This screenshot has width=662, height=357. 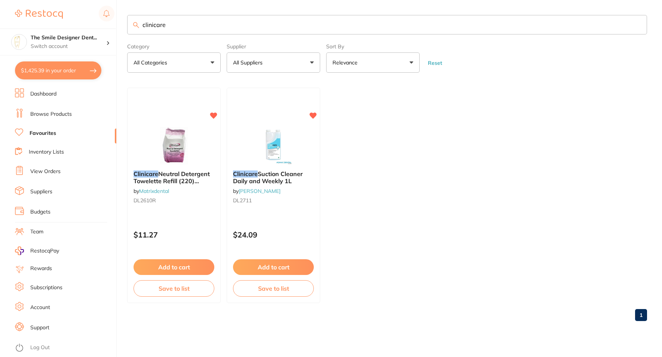 I want to click on b: Clinicare Neutral Detergent Towelette Refill (220) 15.2x23.2cm, so click(x=174, y=177).